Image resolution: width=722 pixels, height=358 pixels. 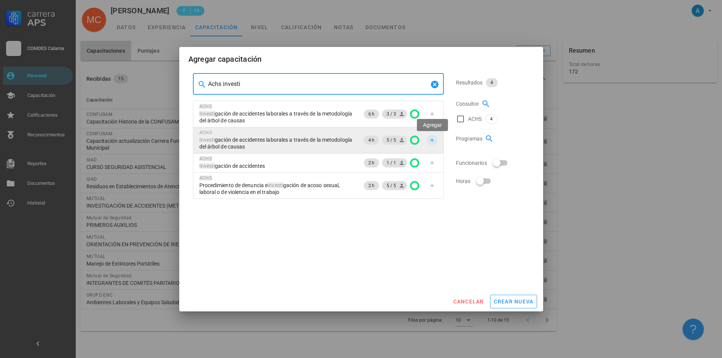 What do you see at coordinates (275, 185) in the screenshot?
I see `mark: investi` at bounding box center [275, 185].